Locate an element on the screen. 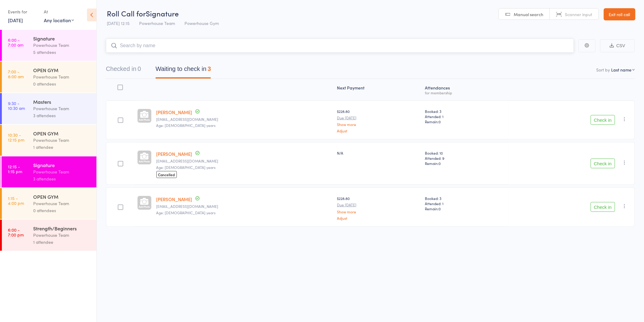 This screenshot has height=322, width=644. time: 1:15 - 4:00 pm is located at coordinates (16, 201).